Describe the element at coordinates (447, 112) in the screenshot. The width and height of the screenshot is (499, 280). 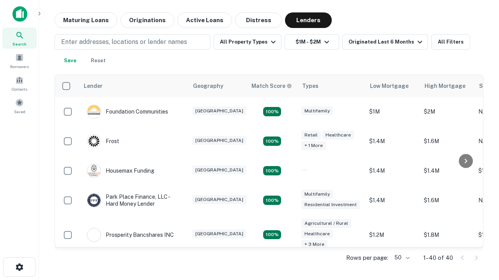
I see `td: $2M` at that location.